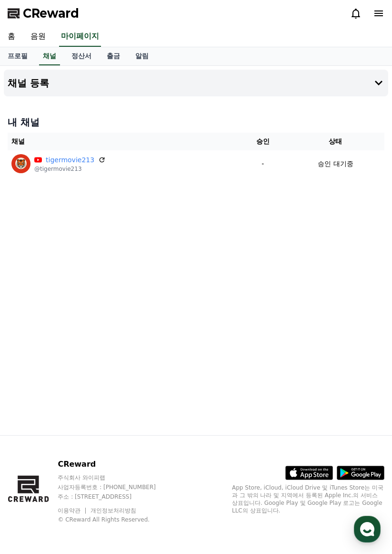 Image resolution: width=392 pixels, height=554 pixels. I want to click on p: 주식회사 와이피랩, so click(116, 478).